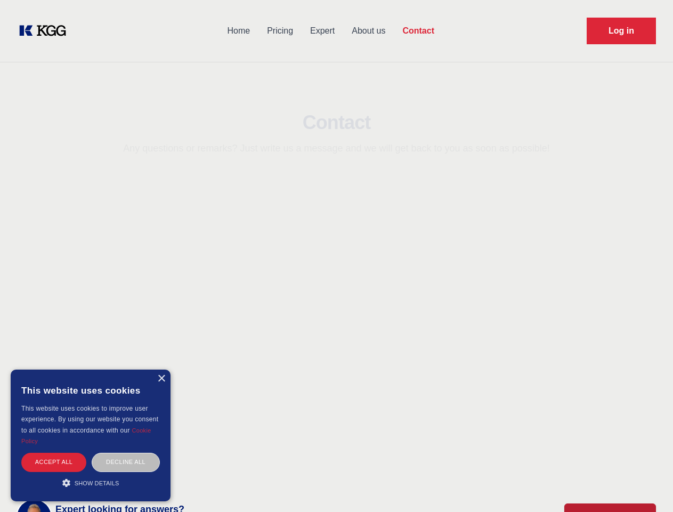 The width and height of the screenshot is (673, 512). I want to click on a: Request Demo, so click(621, 31).